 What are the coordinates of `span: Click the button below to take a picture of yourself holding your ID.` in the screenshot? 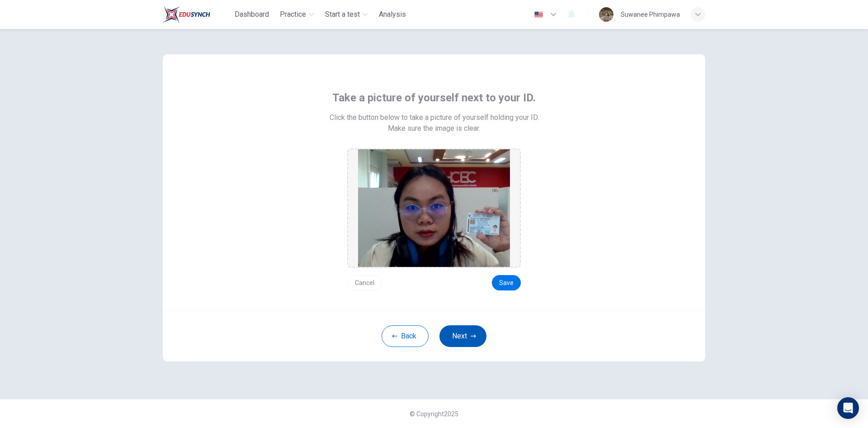 It's located at (434, 117).